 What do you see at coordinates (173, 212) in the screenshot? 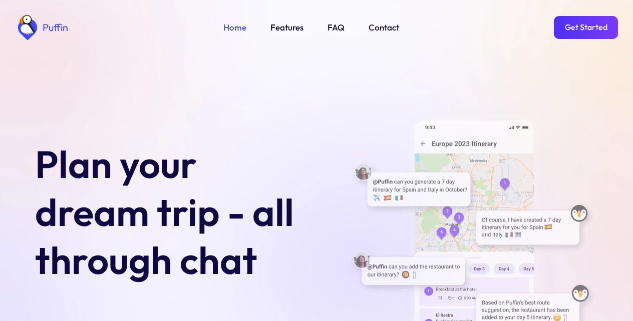
I see `h1: Plan your dream trip - all through chat` at bounding box center [173, 212].